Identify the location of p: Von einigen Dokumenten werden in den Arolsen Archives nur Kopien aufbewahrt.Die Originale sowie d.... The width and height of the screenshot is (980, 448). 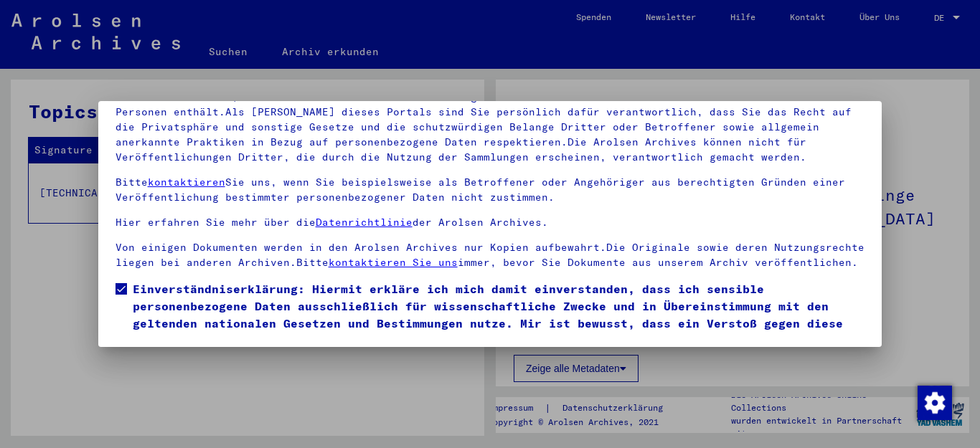
(490, 255).